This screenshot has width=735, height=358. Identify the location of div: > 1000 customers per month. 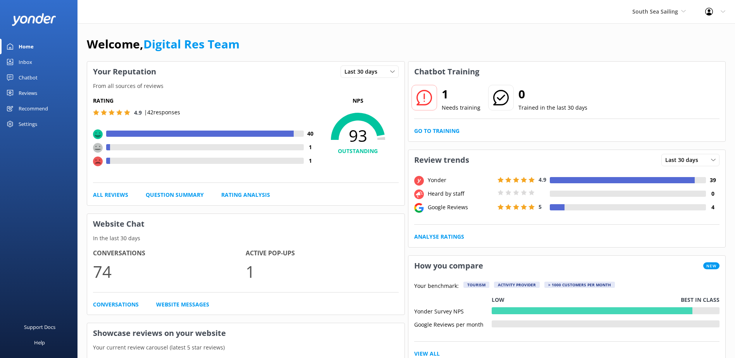
(580, 285).